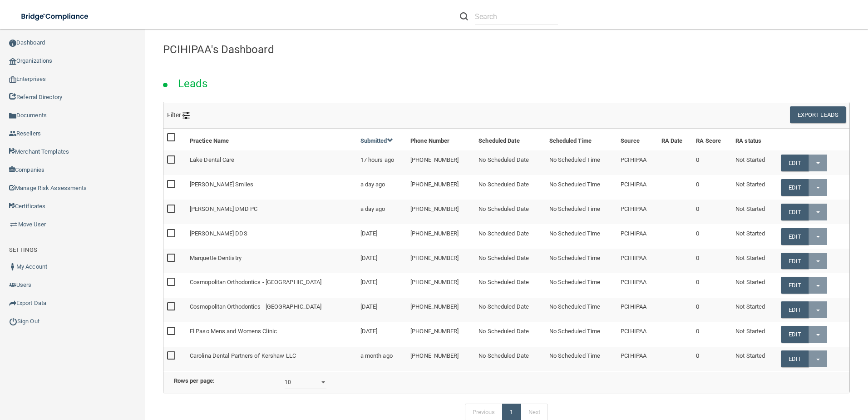  I want to click on img: enterprise.0d942306.png, so click(13, 80).